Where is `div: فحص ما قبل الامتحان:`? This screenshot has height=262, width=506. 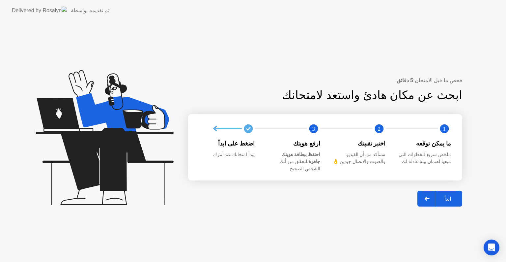
div: فحص ما قبل الامتحان: is located at coordinates (325, 80).